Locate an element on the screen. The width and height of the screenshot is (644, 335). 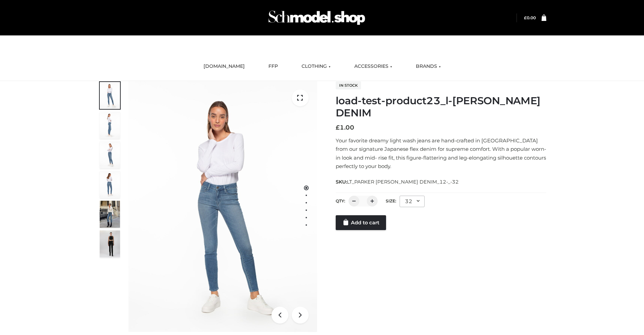
bdi: 0.00 is located at coordinates (530, 18).